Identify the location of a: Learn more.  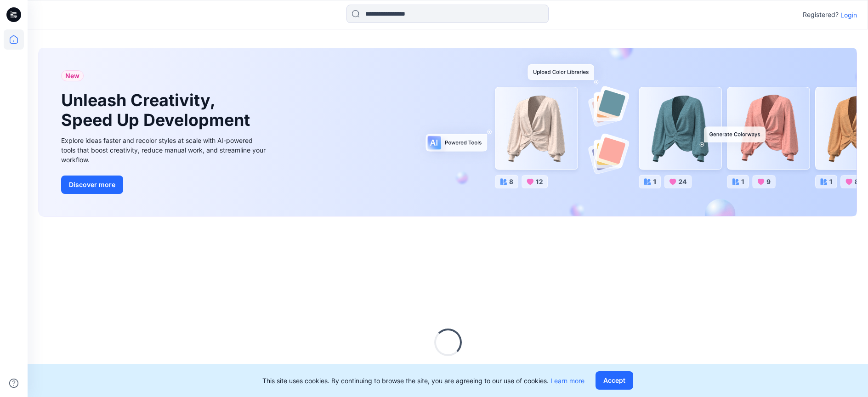
(567, 380).